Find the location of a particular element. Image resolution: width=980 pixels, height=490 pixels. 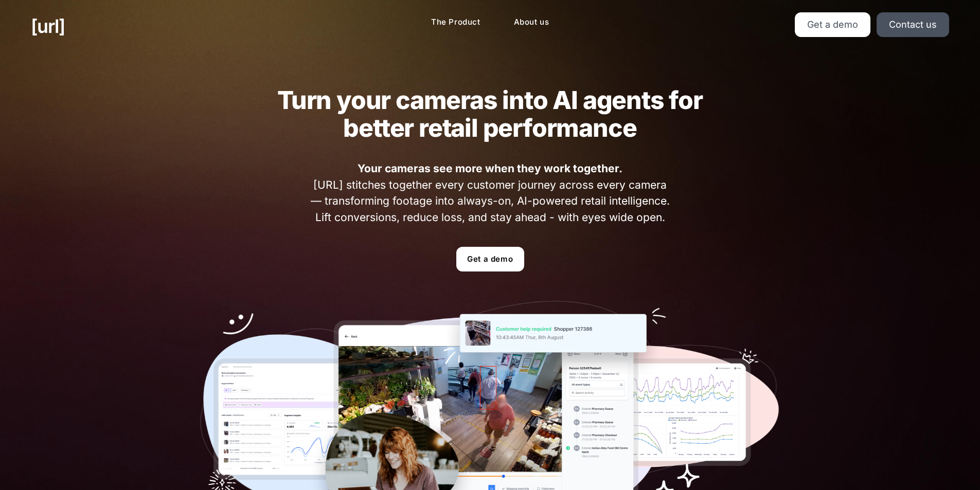

a: Contact us is located at coordinates (912, 25).